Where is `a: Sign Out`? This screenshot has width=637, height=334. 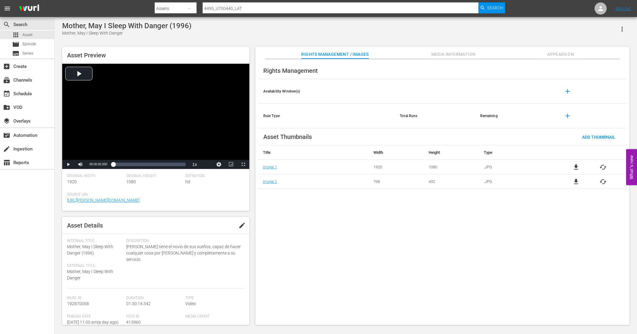 a: Sign Out is located at coordinates (624, 8).